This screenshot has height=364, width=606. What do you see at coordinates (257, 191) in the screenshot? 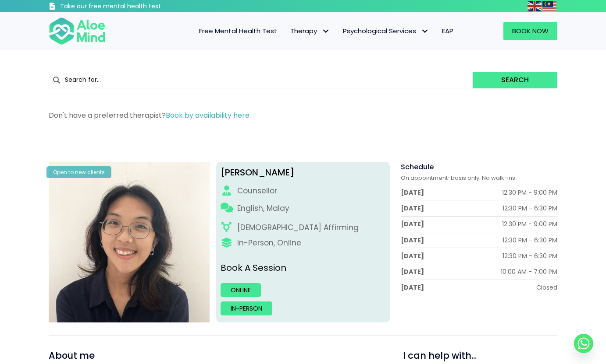
I see `div: Counsellor` at bounding box center [257, 191].